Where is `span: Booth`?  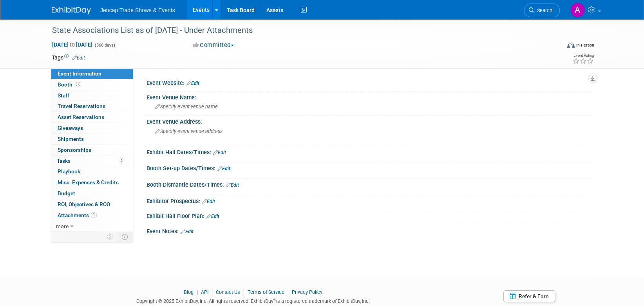
span: Booth is located at coordinates (70, 84).